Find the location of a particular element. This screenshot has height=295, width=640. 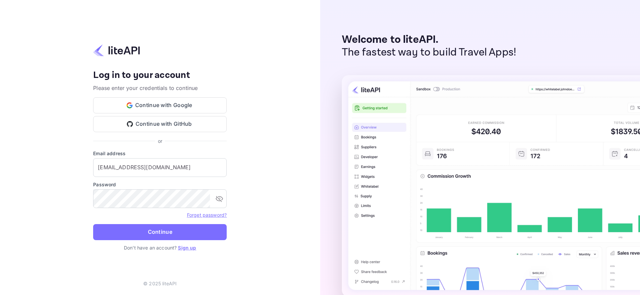

p: The fastest way to build Travel Apps! is located at coordinates (429, 52).